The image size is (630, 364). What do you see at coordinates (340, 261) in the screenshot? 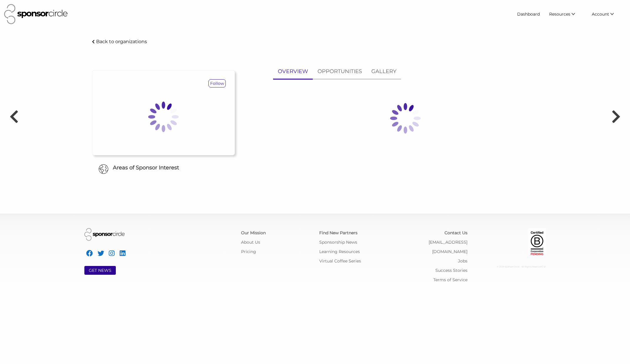
I see `a: Virtual Coffee Series` at bounding box center [340, 261].